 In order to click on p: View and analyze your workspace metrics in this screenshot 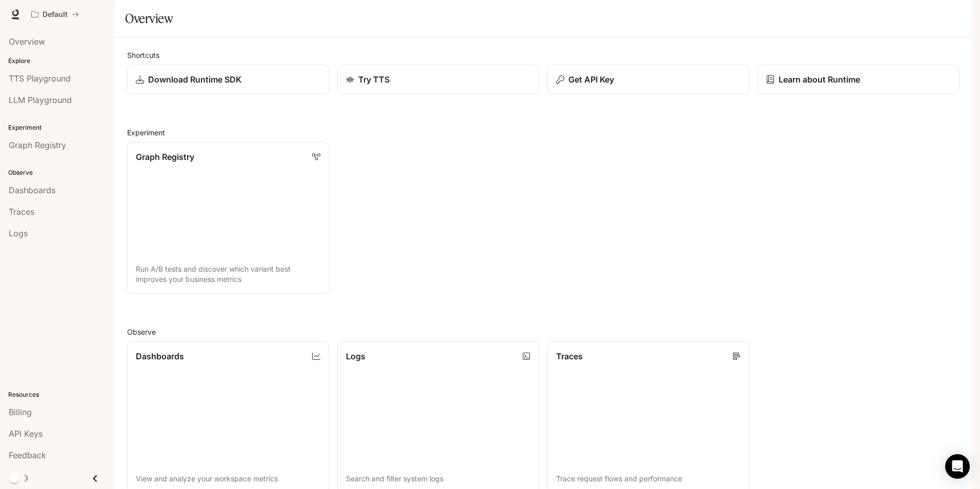, I will do `click(228, 478)`.